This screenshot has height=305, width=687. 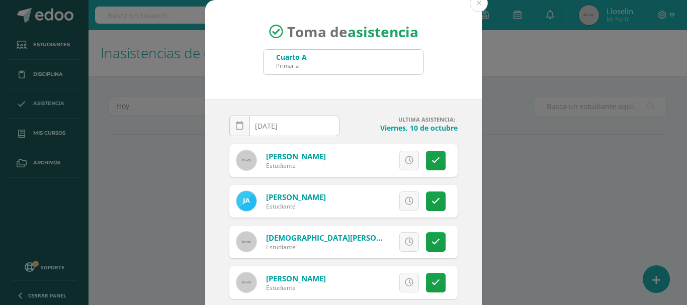 What do you see at coordinates (344, 62) in the screenshot?
I see `input: Busca un grado o sección aquí...` at bounding box center [344, 62].